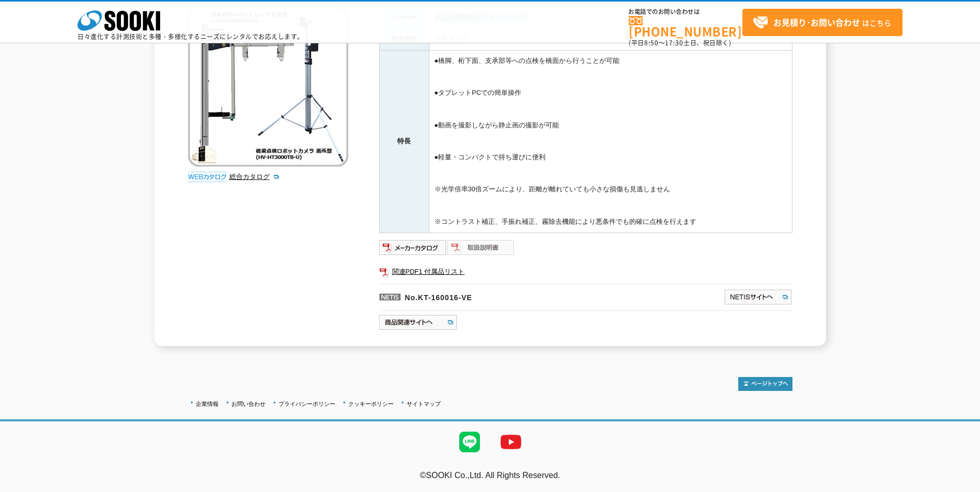 The height and width of the screenshot is (492, 980). I want to click on img: 商品関連サイトへ, so click(418, 323).